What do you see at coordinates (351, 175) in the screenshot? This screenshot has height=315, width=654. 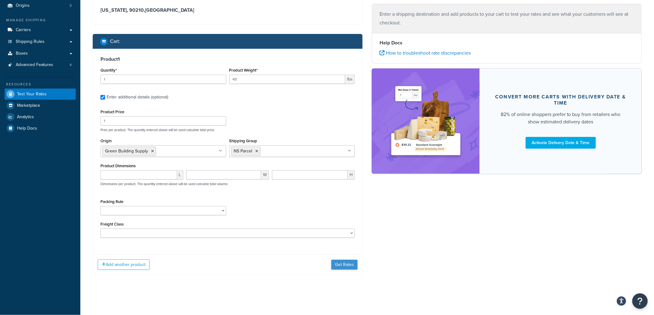 I see `span: H` at bounding box center [351, 175].